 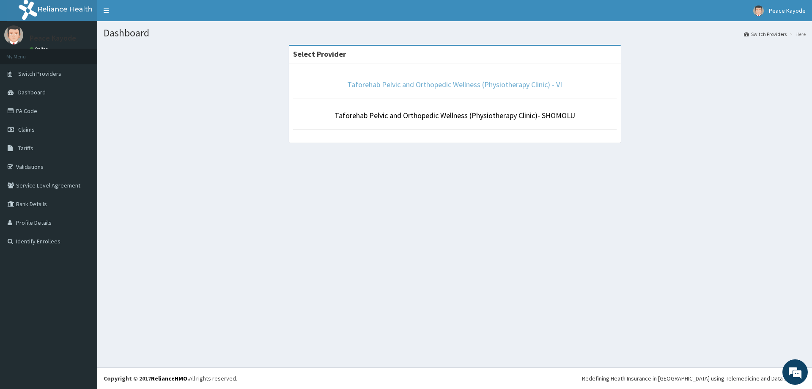 I want to click on span: Dashboard, so click(x=32, y=92).